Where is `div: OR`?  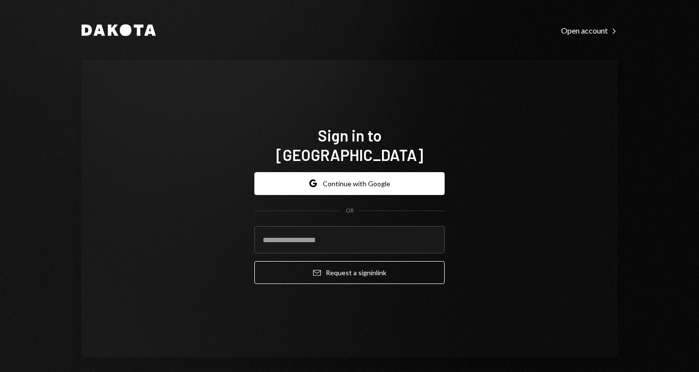
div: OR is located at coordinates (350, 210).